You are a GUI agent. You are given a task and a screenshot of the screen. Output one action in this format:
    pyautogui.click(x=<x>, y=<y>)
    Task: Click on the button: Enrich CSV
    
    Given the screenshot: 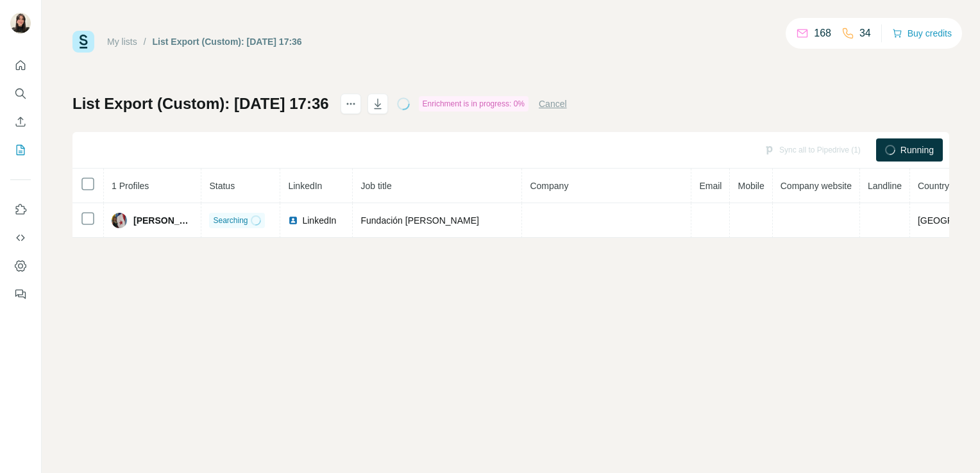 What is the action you would take?
    pyautogui.click(x=21, y=122)
    